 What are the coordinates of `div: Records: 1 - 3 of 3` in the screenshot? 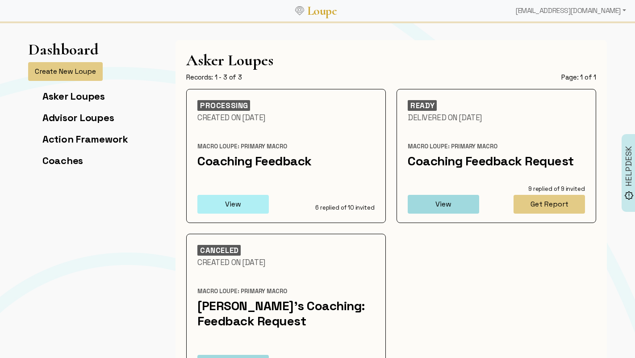 It's located at (214, 77).